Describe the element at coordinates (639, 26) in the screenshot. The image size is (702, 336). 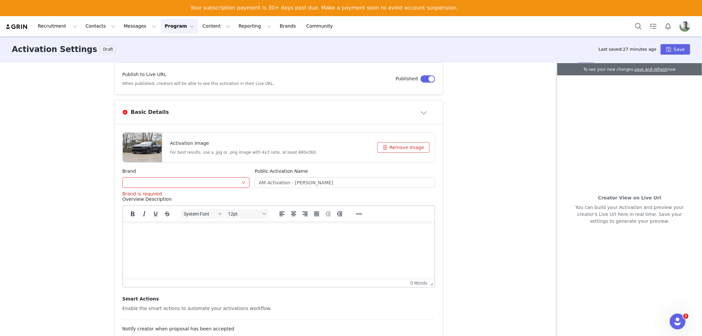
I see `button: Search` at that location.